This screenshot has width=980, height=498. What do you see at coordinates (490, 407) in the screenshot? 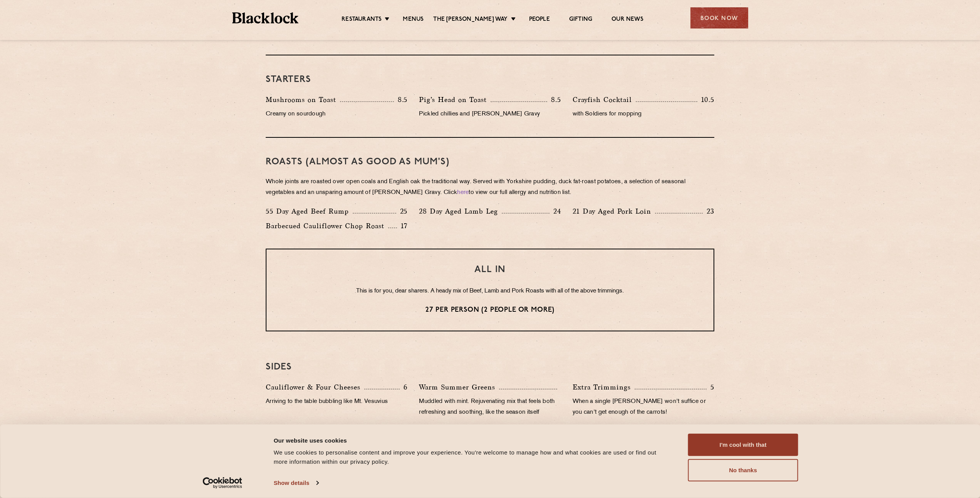
I see `p: Muddled with mint. Rejuvenating mix that feels both refreshing and soothing, like the season itself` at bounding box center [490, 407].